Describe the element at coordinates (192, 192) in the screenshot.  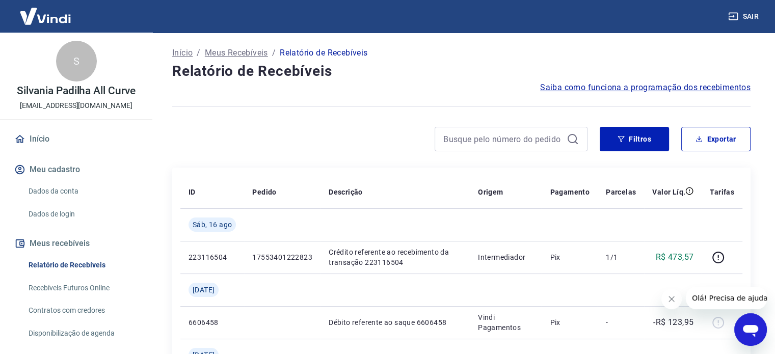
I see `p: ID` at that location.